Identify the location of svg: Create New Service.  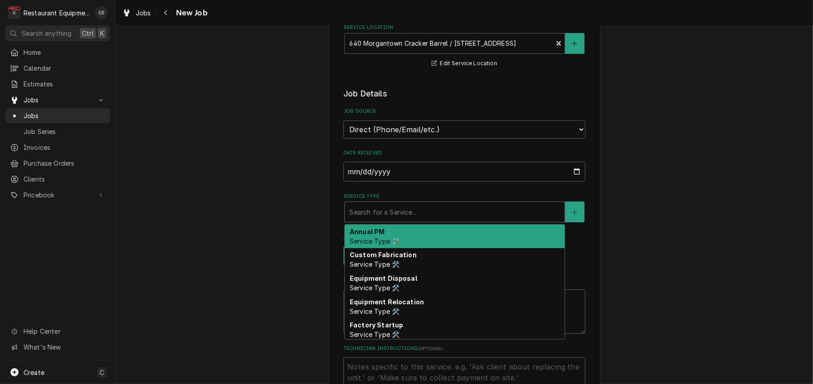
(575, 212).